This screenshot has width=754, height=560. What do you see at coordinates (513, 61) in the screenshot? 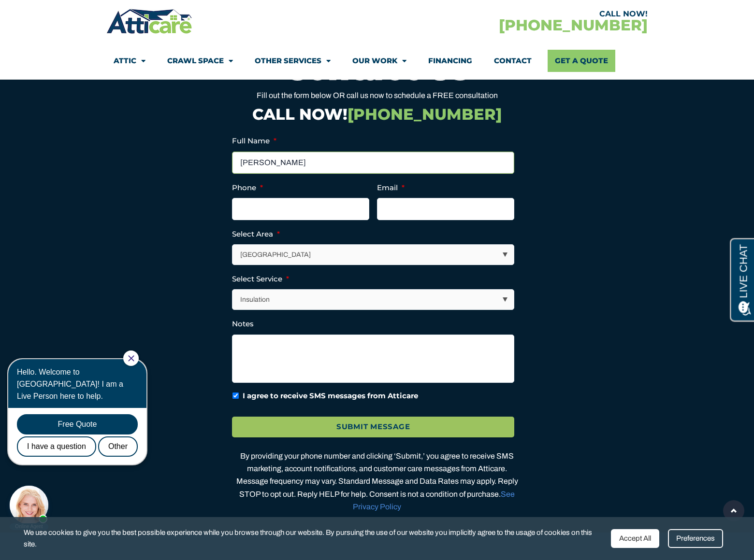
I see `a: Contact` at bounding box center [513, 61].